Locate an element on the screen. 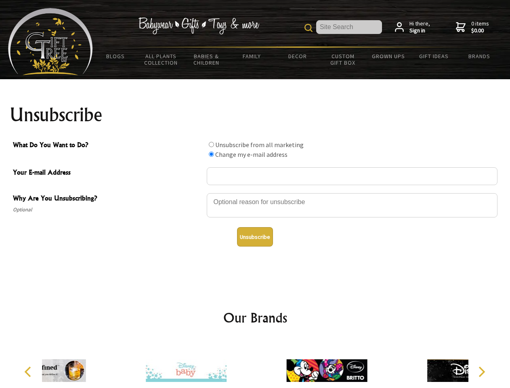 The image size is (510, 388). a: Decor is located at coordinates (297, 56).